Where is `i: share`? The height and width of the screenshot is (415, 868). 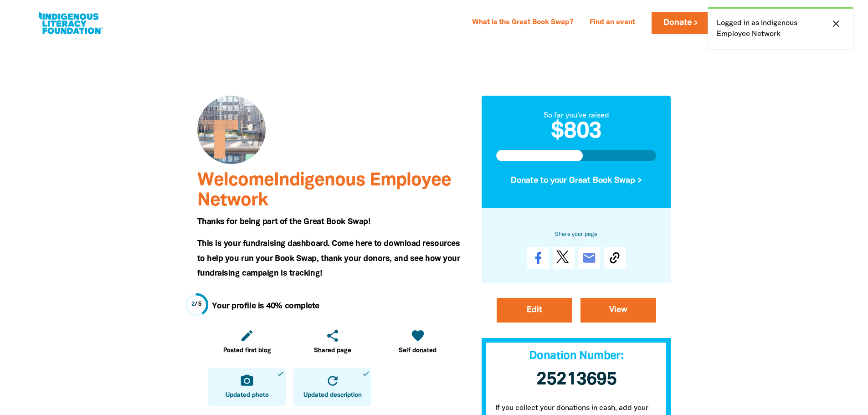 i: share is located at coordinates (332, 336).